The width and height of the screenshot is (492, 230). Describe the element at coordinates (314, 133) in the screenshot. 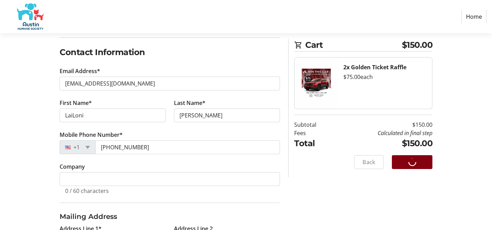

I see `td: Fees` at that location.